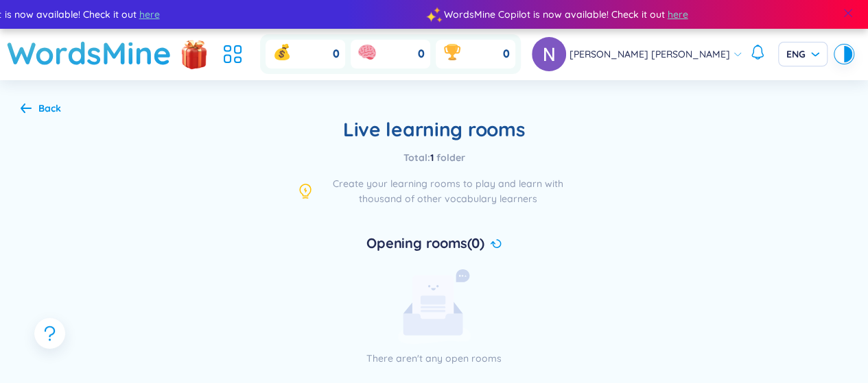  What do you see at coordinates (49, 333) in the screenshot?
I see `span: question` at bounding box center [49, 333].